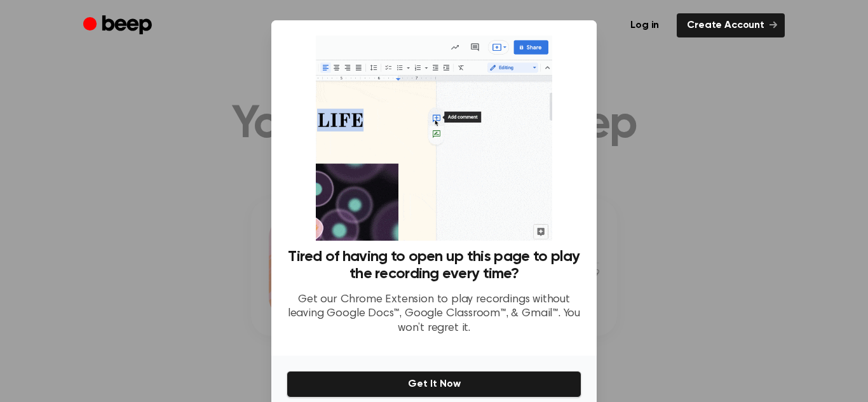 This screenshot has width=868, height=402. Describe the element at coordinates (434, 138) in the screenshot. I see `img: Beep extension in action` at that location.